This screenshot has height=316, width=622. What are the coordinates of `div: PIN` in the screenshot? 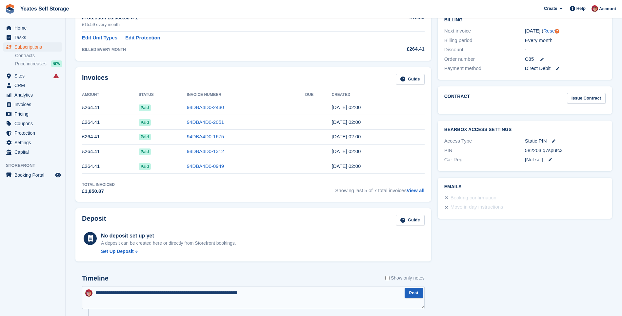 It's located at (485, 150).